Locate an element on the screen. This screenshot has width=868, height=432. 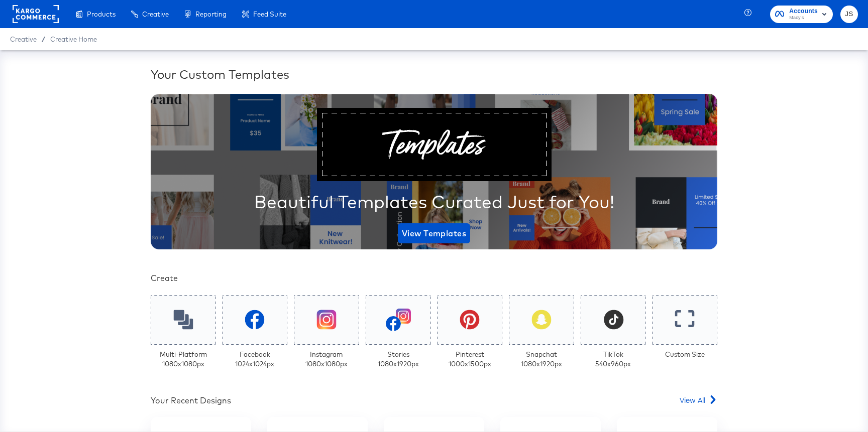
div: Snapchat 1080 x 1920 px is located at coordinates (542, 359).